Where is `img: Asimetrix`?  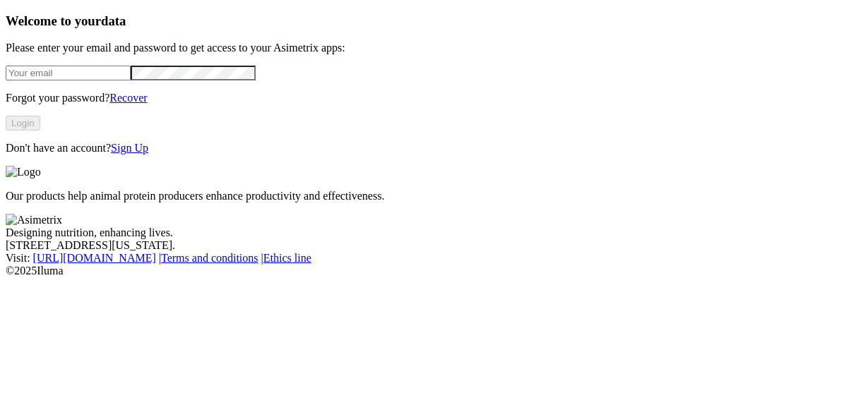 img: Asimetrix is located at coordinates (34, 220).